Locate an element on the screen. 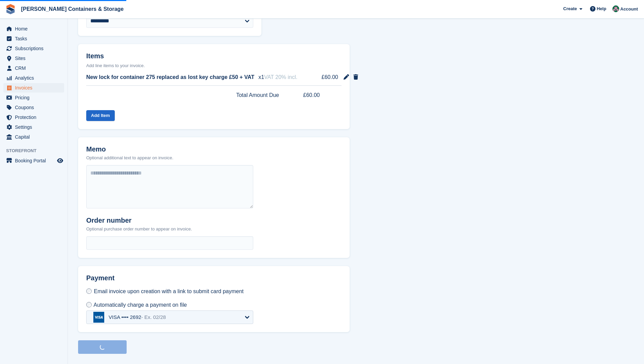 The height and width of the screenshot is (364, 644). span: Email invoice upon creation with a link to submit card payment is located at coordinates (169, 292).